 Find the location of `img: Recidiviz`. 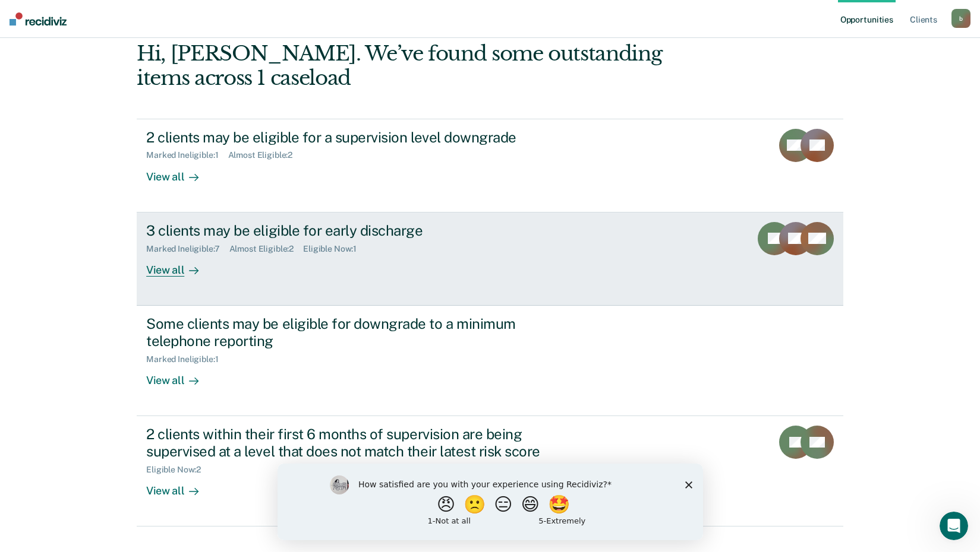

img: Recidiviz is located at coordinates (38, 19).